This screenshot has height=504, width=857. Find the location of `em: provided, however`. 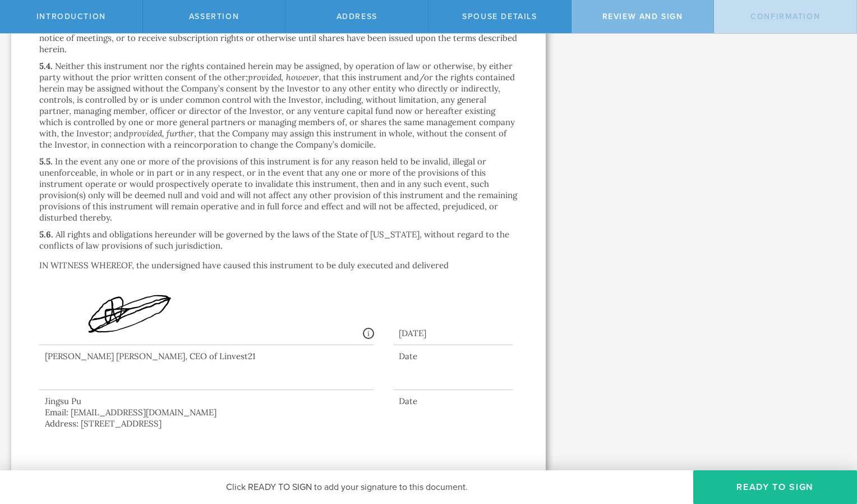

em: provided, however is located at coordinates (284, 77).